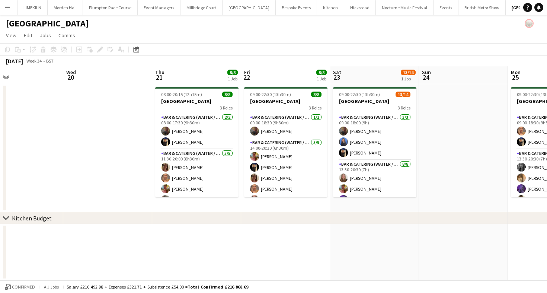 This screenshot has width=547, height=293. Describe the element at coordinates (247, 72) in the screenshot. I see `span: Fri` at that location.